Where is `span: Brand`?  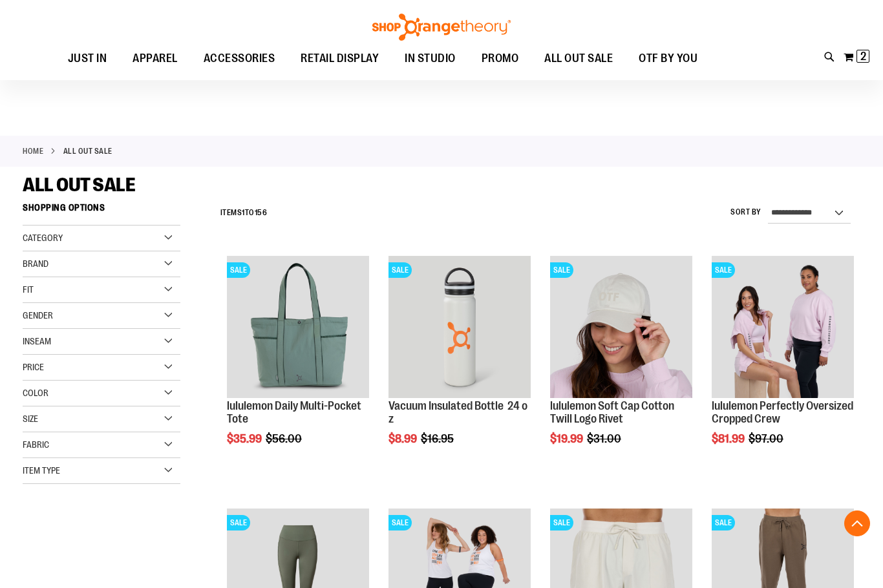
span: Brand is located at coordinates (36, 264).